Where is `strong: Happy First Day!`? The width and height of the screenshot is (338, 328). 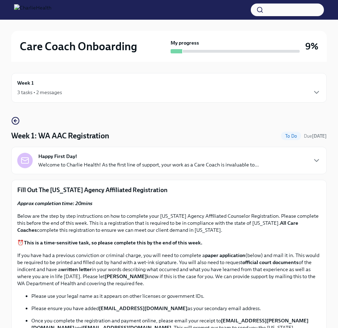
strong: Happy First Day! is located at coordinates (58, 156).